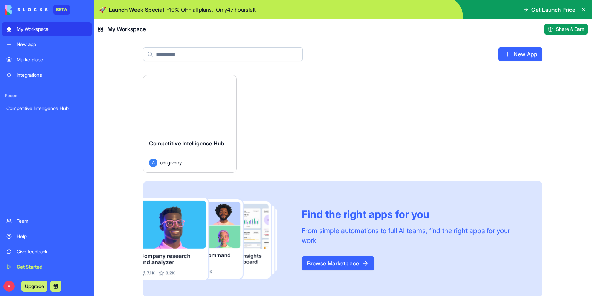 The width and height of the screenshot is (592, 296). I want to click on a: Competitive Intelligence Hub, so click(47, 108).